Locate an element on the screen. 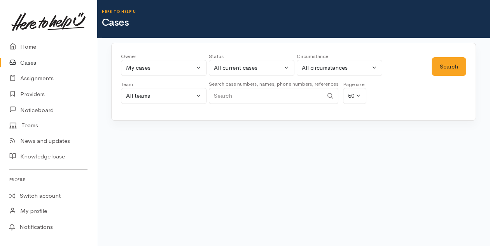 The image size is (490, 246). button: Search is located at coordinates (449, 67).